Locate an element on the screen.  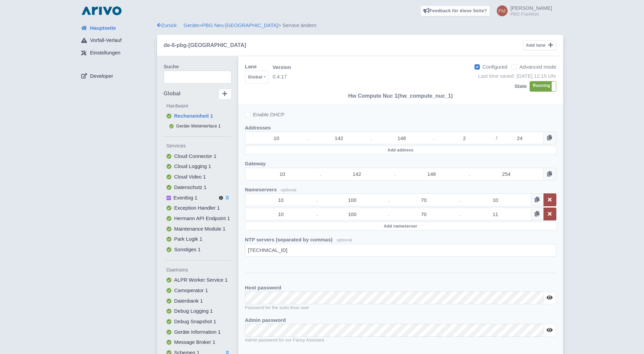
span: Enable DHCP is located at coordinates (269, 114).